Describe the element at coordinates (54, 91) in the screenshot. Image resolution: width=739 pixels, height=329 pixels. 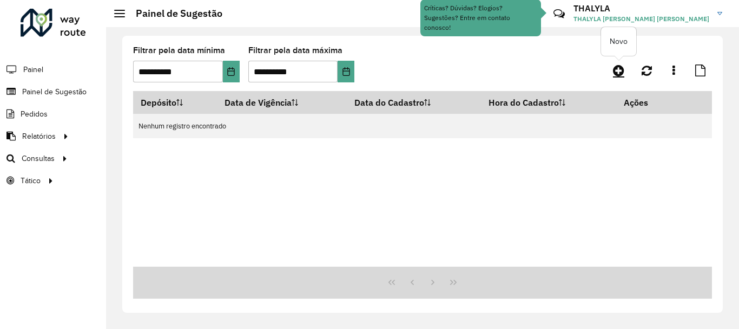
I see `span: Painel de Sugestão` at that location.